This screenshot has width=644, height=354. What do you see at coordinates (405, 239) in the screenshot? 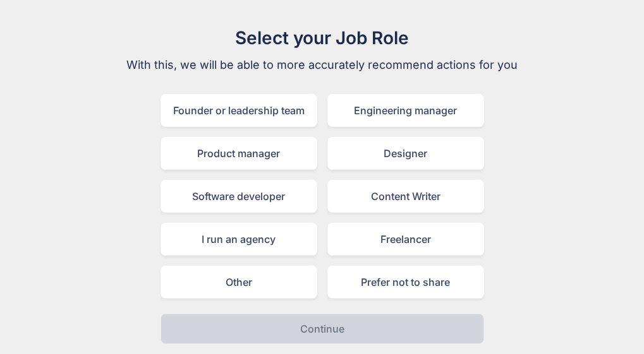
I see `div: Freelancer` at bounding box center [405, 239].